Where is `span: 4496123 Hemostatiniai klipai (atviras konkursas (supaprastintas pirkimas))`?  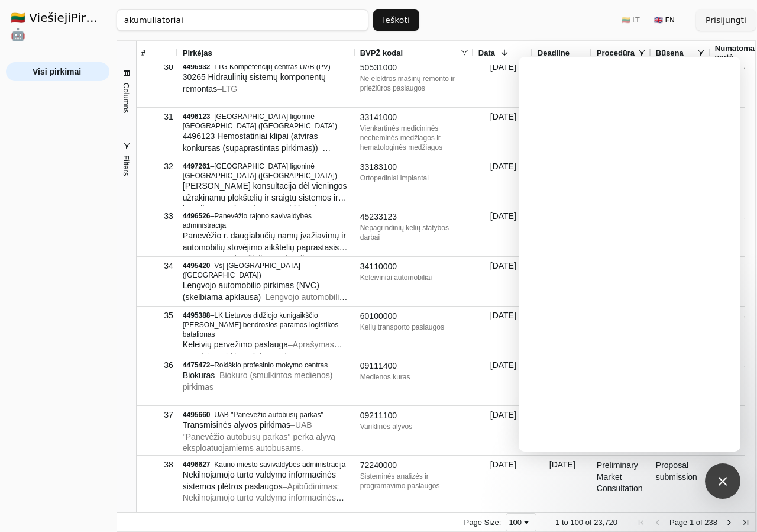 span: 4496123 Hemostatiniai klipai (atviras konkursas (supaprastintas pirkimas)) is located at coordinates (251, 142).